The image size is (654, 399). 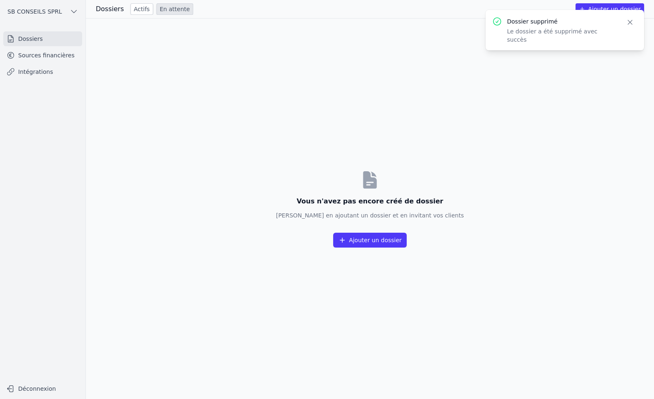 I want to click on button: SB CONSEILS SPRL, so click(x=43, y=12).